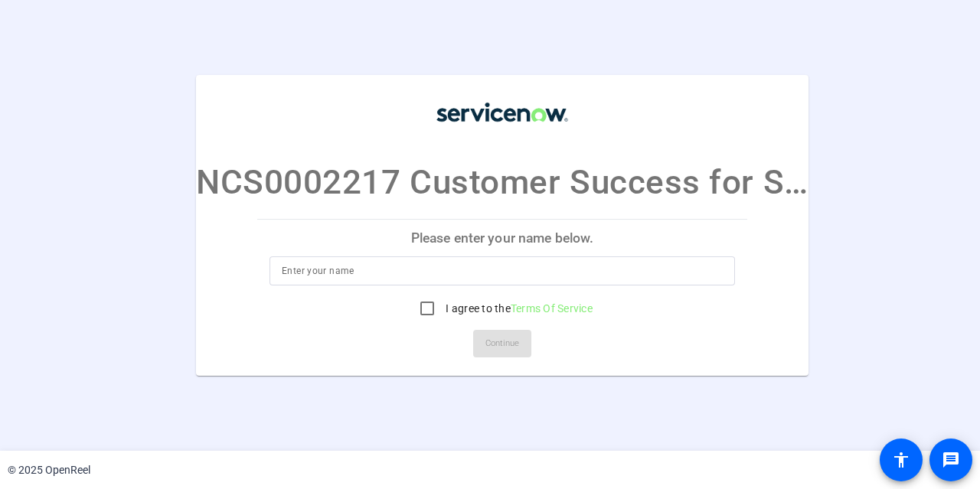 This screenshot has height=489, width=980. What do you see at coordinates (502, 238) in the screenshot?
I see `p: Please enter your name below.` at bounding box center [502, 238].